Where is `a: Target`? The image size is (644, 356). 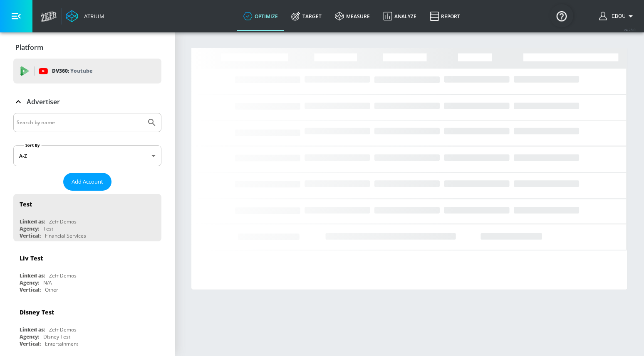 a: Target is located at coordinates (306, 16).